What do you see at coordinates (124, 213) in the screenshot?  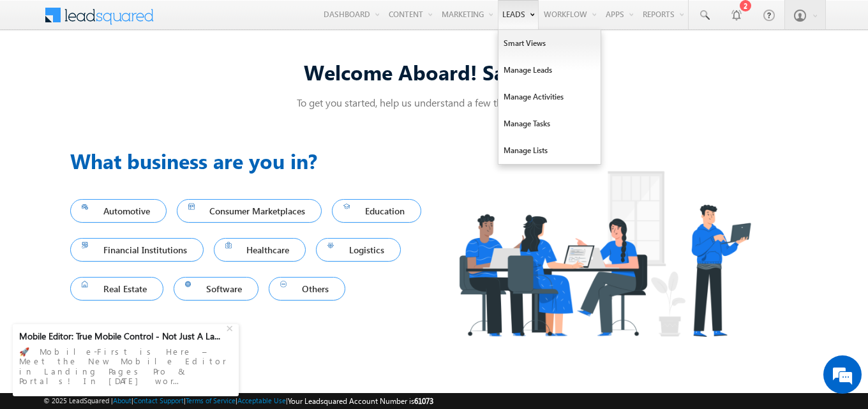 I see `textarea: Type your message and hit 'Enter'` at bounding box center [124, 213].